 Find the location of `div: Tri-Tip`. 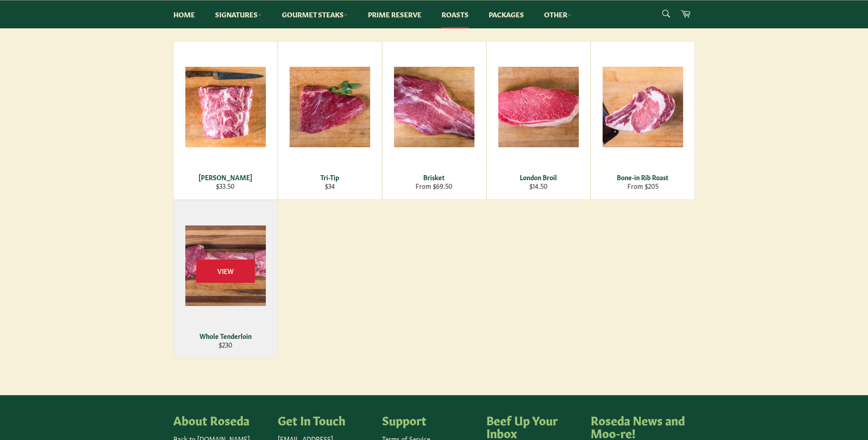

div: Tri-Tip is located at coordinates (329, 177).